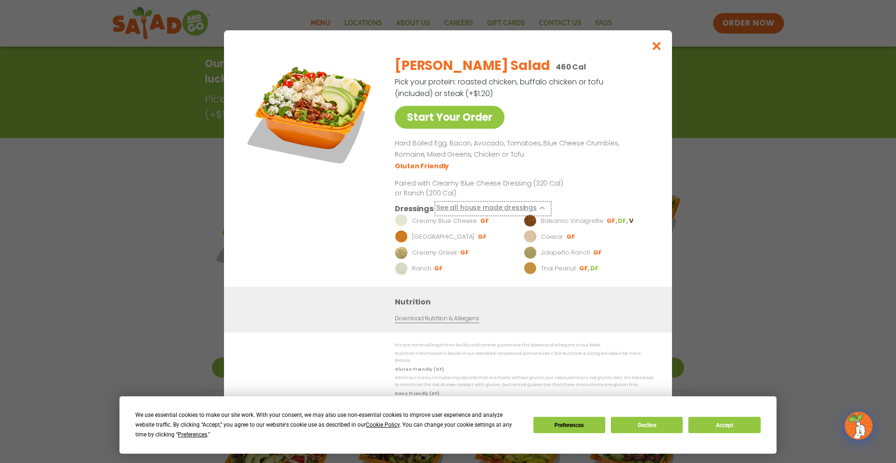 This screenshot has width=896, height=463. What do you see at coordinates (449, 117) in the screenshot?
I see `a: Start Your Order` at bounding box center [449, 117].